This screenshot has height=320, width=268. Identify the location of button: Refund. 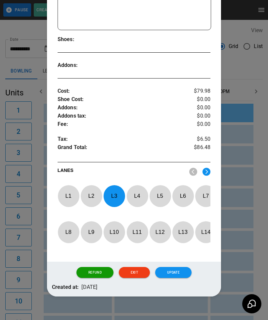
(95, 272).